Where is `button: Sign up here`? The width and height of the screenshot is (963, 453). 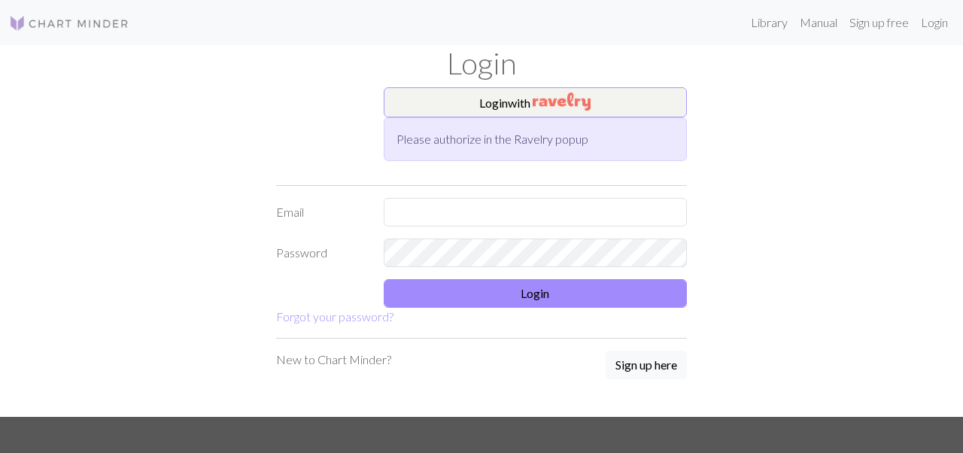 button: Sign up here is located at coordinates (646, 365).